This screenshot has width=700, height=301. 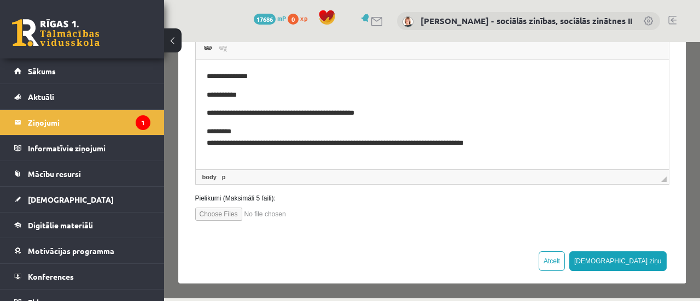 What do you see at coordinates (41, 97) in the screenshot?
I see `span: Aktuāli` at bounding box center [41, 97].